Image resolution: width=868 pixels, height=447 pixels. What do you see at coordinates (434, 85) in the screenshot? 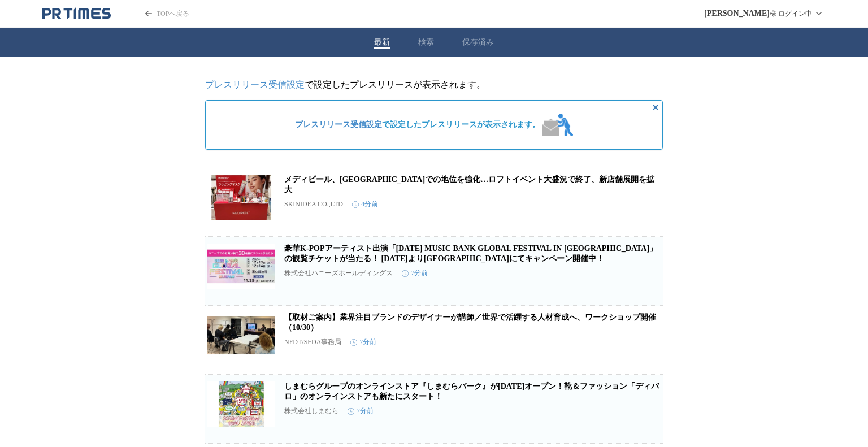
I see `p: で設定したプレスリリースが表示されます。` at bounding box center [434, 85].